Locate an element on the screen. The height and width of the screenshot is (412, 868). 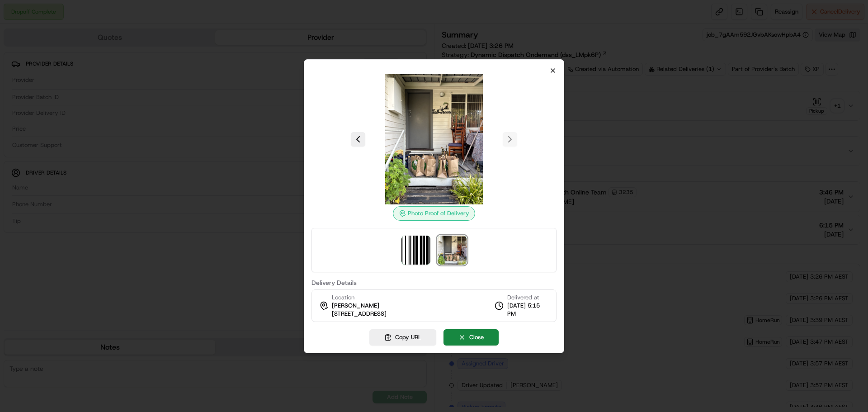
button: Copy URL is located at coordinates (403, 337).